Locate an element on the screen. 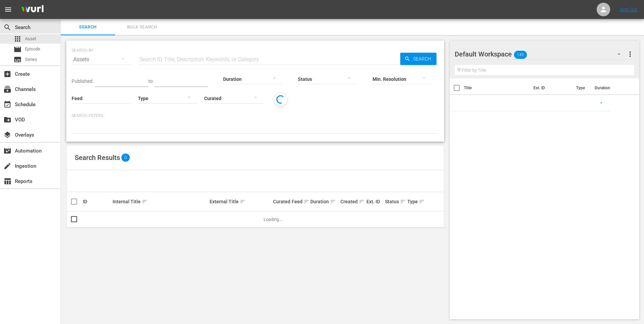 This screenshot has height=324, width=644. div: External Title is located at coordinates (240, 202).